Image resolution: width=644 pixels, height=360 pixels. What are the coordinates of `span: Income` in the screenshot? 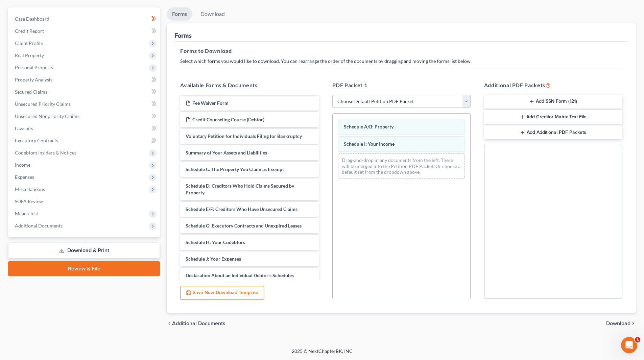 It's located at (23, 165).